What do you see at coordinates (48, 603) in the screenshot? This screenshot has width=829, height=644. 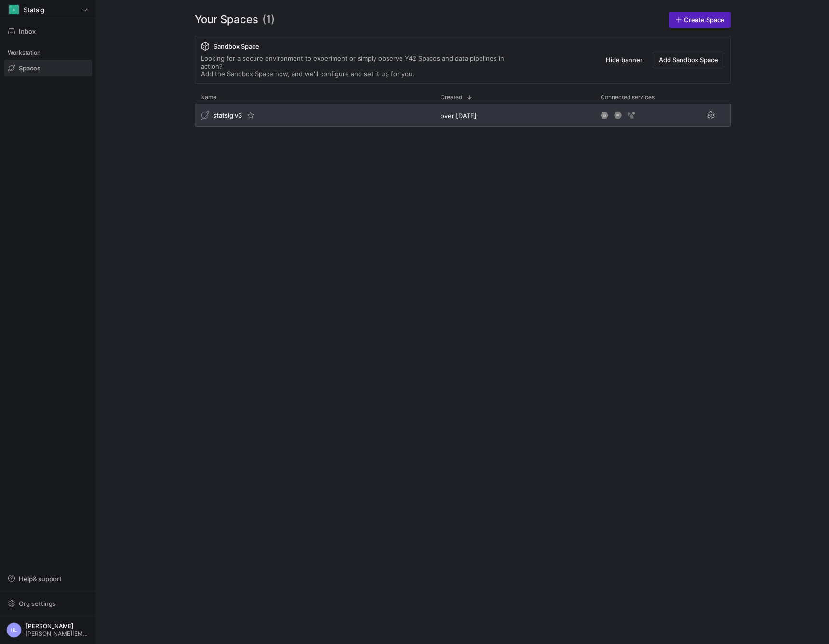 I see `button: Org settings` at bounding box center [48, 603].